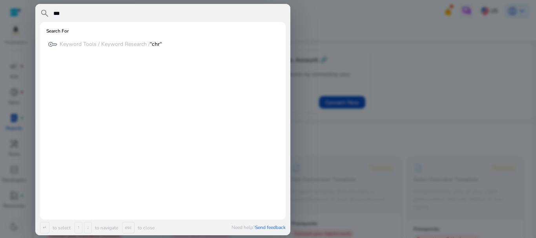  What do you see at coordinates (57, 31) in the screenshot?
I see `h6: Search For` at bounding box center [57, 31].